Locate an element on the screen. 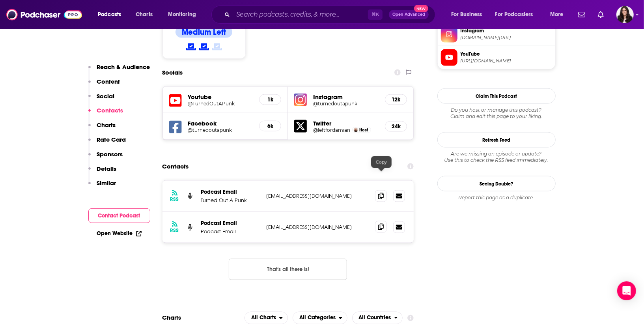 The image size is (644, 324). span: Logged in as RebeccaShapiro is located at coordinates (626, 15).